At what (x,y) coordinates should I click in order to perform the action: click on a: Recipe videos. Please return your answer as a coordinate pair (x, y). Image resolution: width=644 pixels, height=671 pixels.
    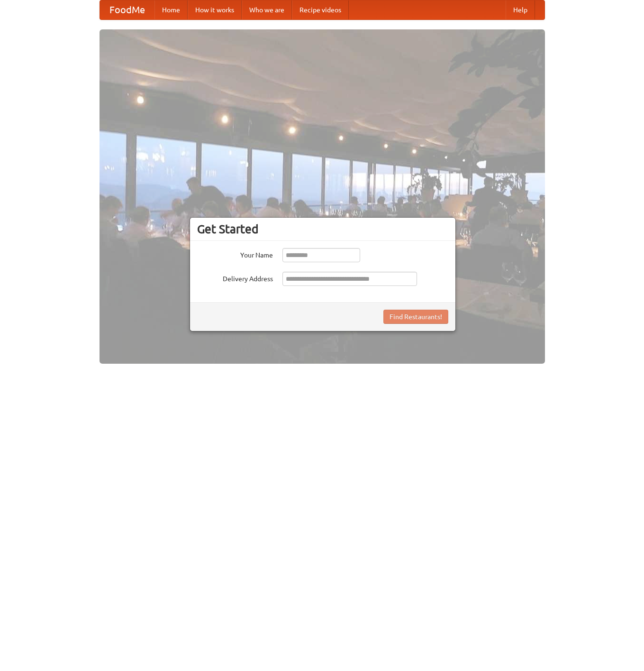
    Looking at the image, I should click on (321, 10).